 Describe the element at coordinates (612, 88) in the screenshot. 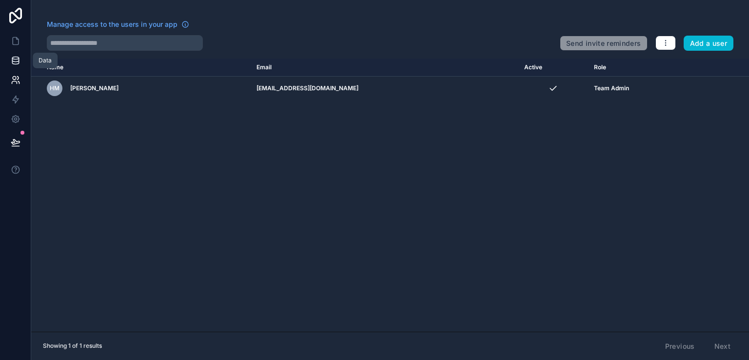

I see `span: Team Admin` at that location.